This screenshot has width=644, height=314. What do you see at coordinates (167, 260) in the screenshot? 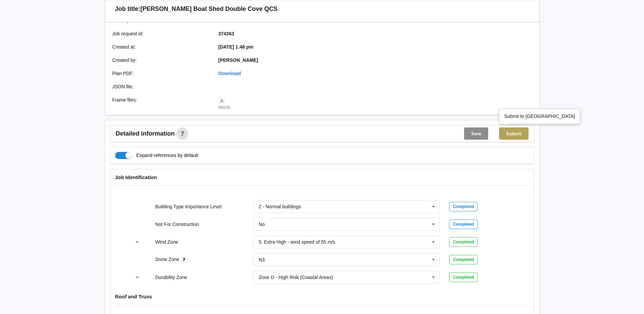
I see `label: Snow Zone` at bounding box center [167, 260].